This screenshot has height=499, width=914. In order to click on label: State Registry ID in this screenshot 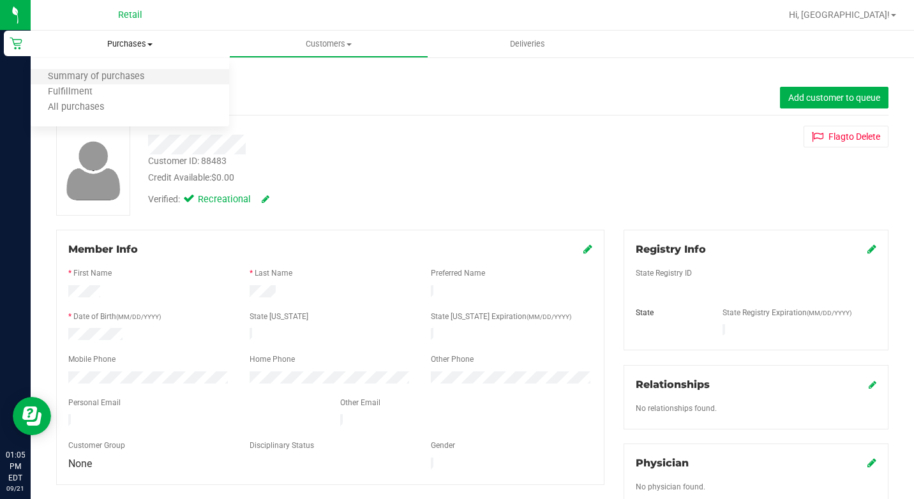, I will do `click(663, 273)`.